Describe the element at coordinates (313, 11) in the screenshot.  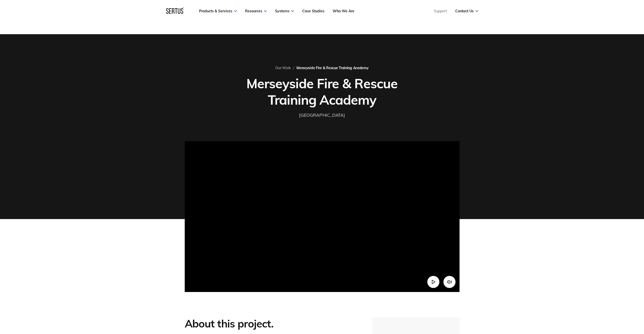
I see `a: Case Studies` at that location.